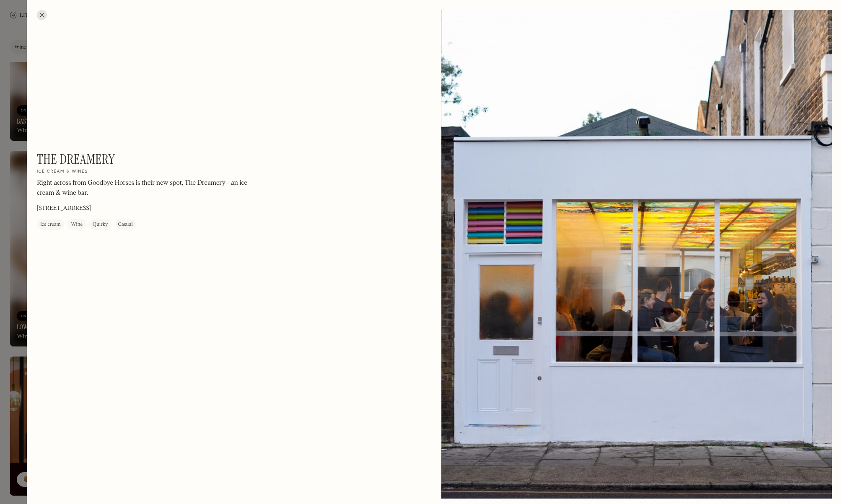 Image resolution: width=842 pixels, height=504 pixels. What do you see at coordinates (77, 225) in the screenshot?
I see `div: Wine` at bounding box center [77, 225].